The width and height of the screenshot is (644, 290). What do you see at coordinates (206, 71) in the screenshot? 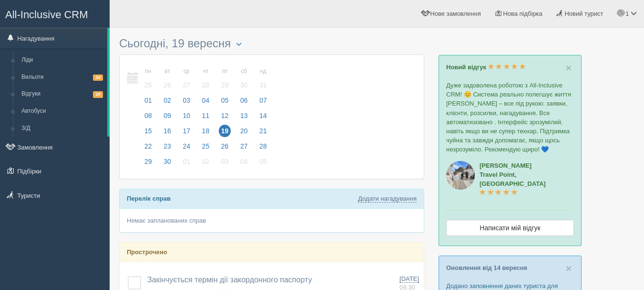
I see `small: чт` at bounding box center [206, 71].